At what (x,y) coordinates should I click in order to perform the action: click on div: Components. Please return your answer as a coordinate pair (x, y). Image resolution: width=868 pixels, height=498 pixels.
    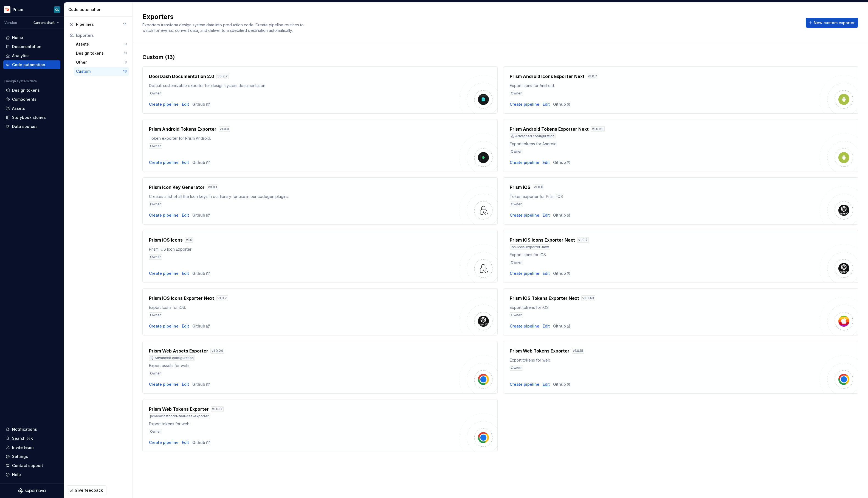
    Looking at the image, I should click on (24, 100).